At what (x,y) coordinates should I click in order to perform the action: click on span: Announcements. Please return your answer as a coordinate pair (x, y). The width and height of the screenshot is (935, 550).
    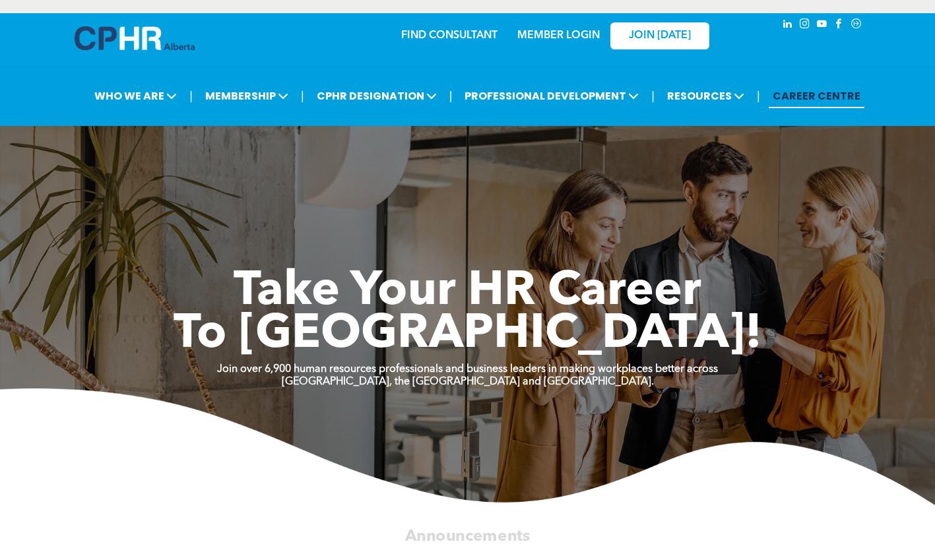
    Looking at the image, I should click on (468, 536).